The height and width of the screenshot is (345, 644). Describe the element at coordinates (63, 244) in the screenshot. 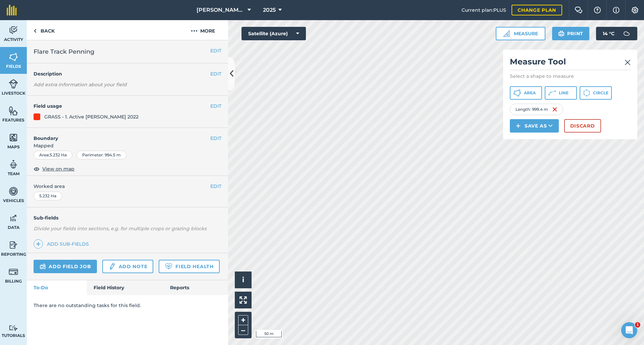

I see `a: Add sub-fields` at that location.